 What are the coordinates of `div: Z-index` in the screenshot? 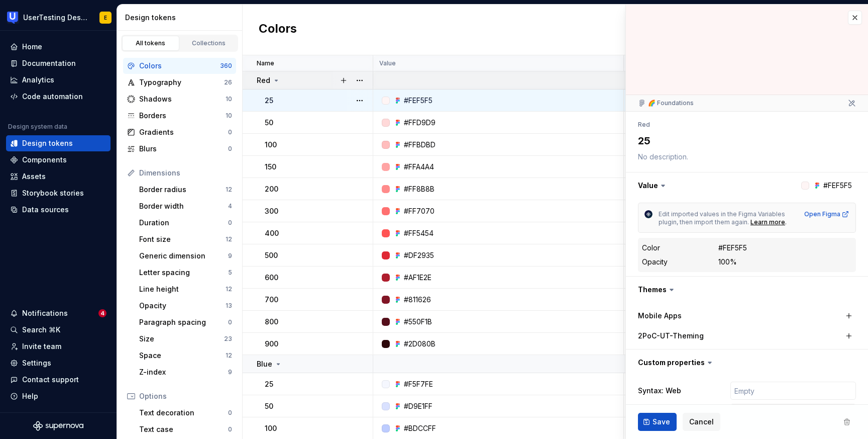 It's located at (183, 372).